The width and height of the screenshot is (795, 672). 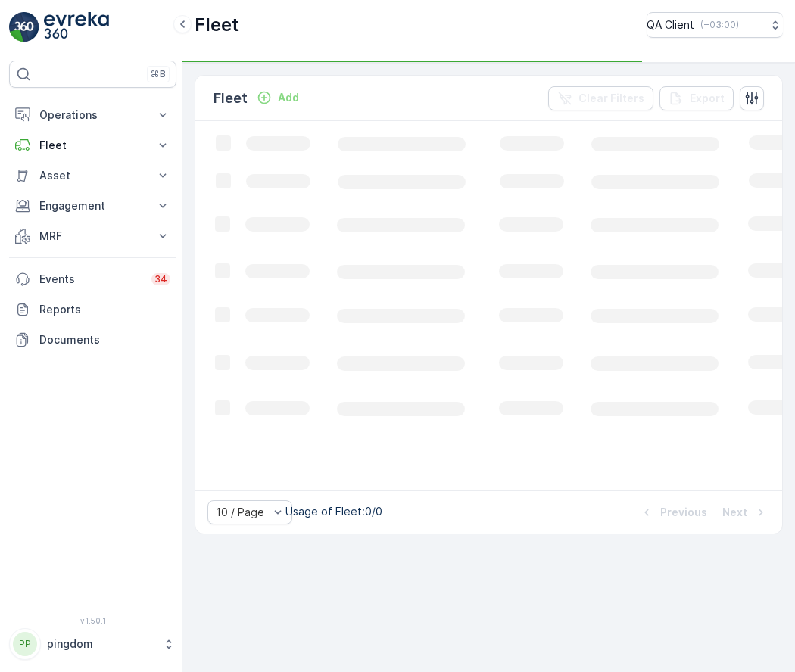 What do you see at coordinates (278, 97) in the screenshot?
I see `button: Add` at bounding box center [278, 97].